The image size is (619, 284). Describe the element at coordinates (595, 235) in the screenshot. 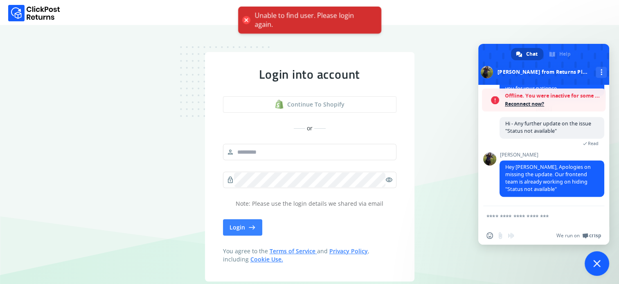

I see `span: Crisp` at that location.